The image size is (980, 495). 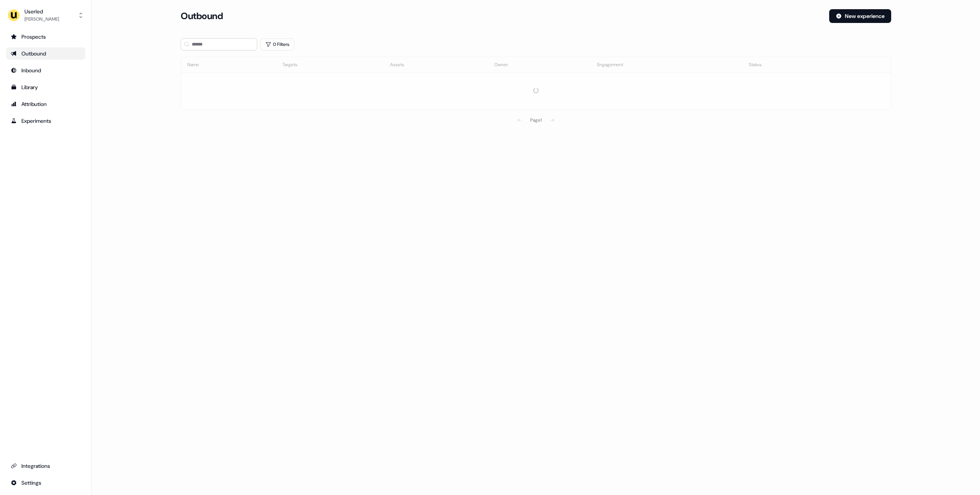 What do you see at coordinates (45, 104) in the screenshot?
I see `div: Attribution` at bounding box center [45, 104].